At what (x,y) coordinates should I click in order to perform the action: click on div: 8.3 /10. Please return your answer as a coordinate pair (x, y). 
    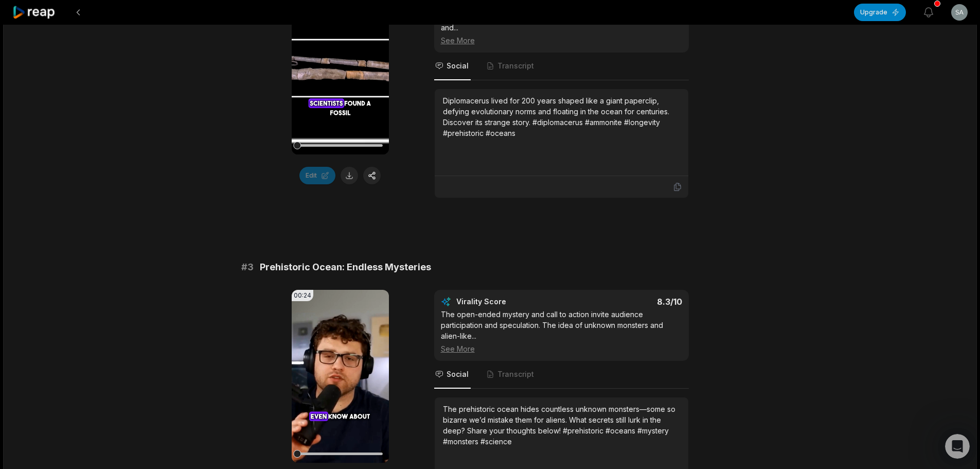
    Looking at the image, I should click on (627, 302).